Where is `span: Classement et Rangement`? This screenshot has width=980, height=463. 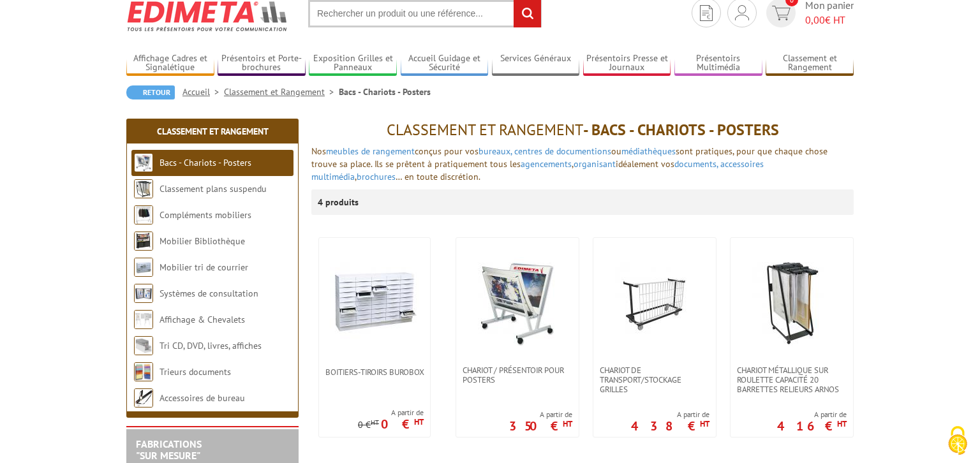
span: Classement et Rangement is located at coordinates (485, 129).